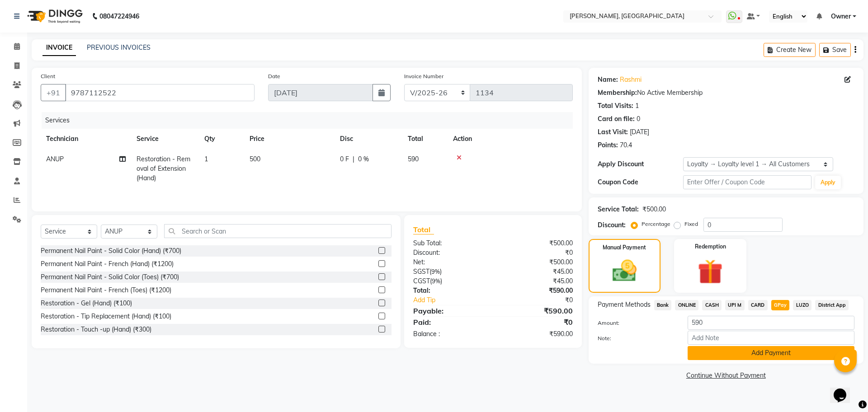 This screenshot has width=868, height=412. Describe the element at coordinates (425, 138) in the screenshot. I see `th: Total` at that location.